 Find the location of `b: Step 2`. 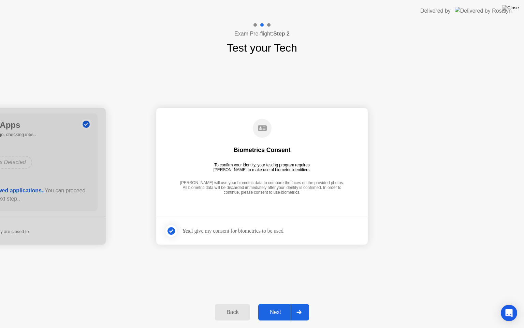

b: Step 2 is located at coordinates (282, 33).